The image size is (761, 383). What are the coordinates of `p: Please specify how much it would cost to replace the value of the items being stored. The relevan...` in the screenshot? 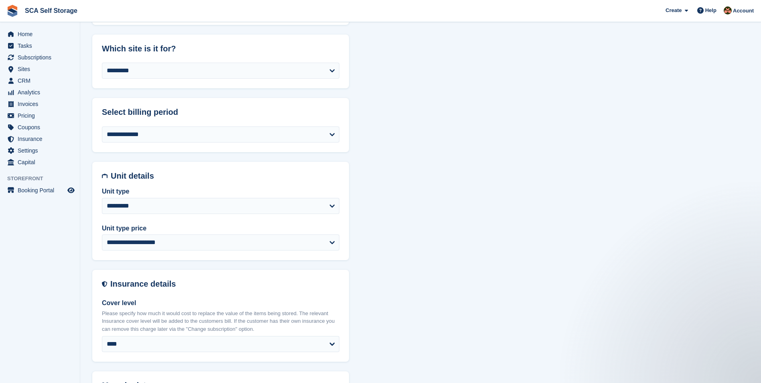 It's located at (221, 321).